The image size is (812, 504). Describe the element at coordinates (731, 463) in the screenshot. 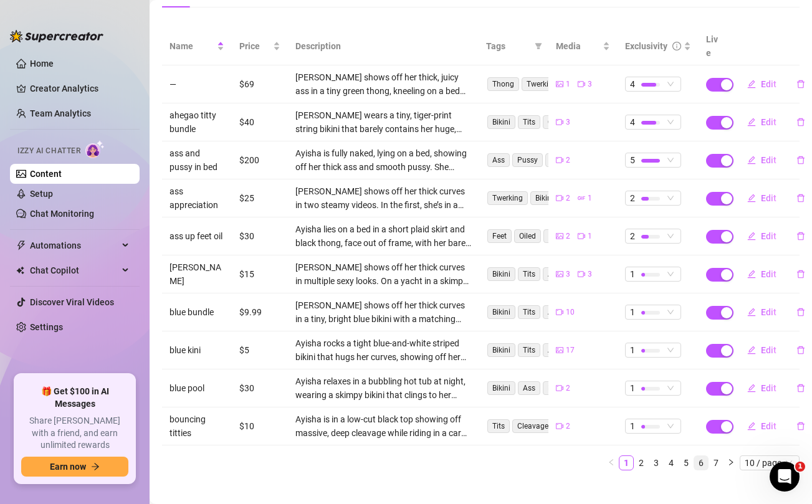

I see `li: Next Page` at that location.